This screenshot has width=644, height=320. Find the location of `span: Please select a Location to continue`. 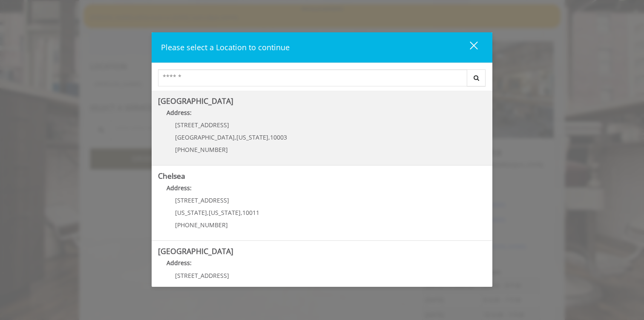

span: Please select a Location to continue is located at coordinates (225, 47).